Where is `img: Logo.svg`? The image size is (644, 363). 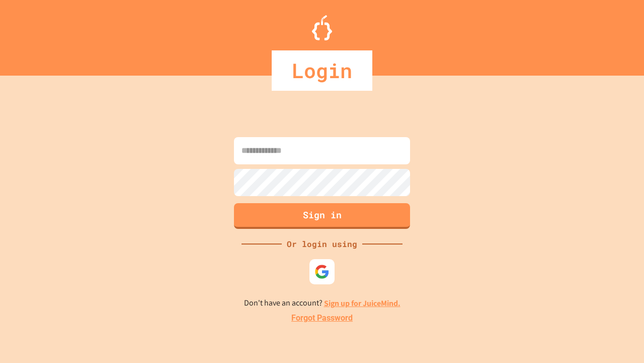
img: Logo.svg is located at coordinates (322, 28).